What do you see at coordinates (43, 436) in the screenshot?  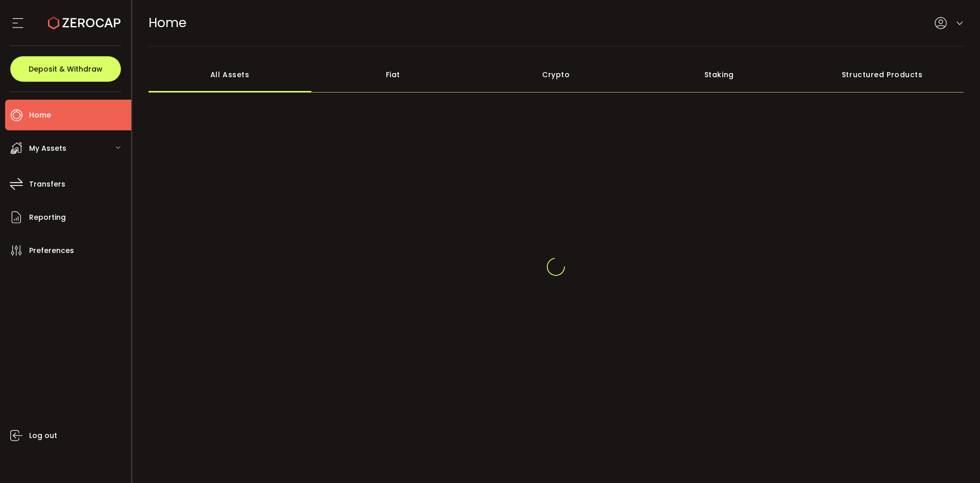 I see `span: Log out` at bounding box center [43, 436].